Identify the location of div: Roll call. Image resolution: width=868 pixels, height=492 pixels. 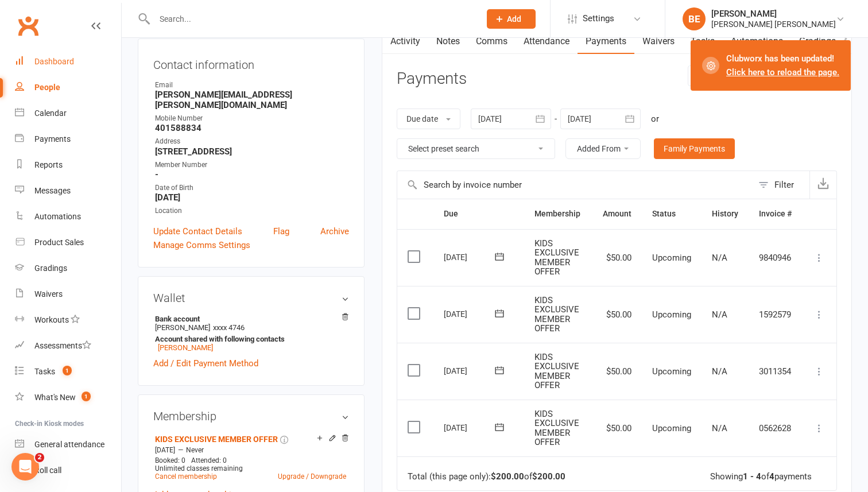
(48, 470).